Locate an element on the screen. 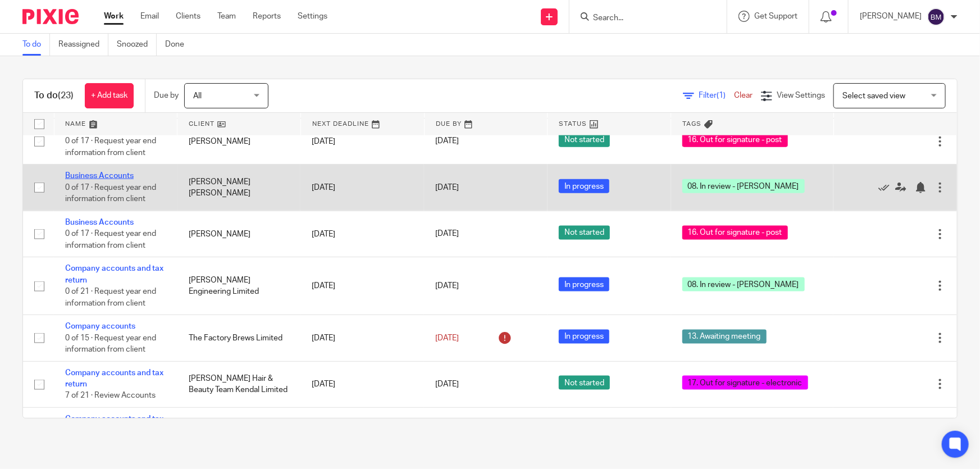 The image size is (980, 469). span: Tags is located at coordinates (692, 124).